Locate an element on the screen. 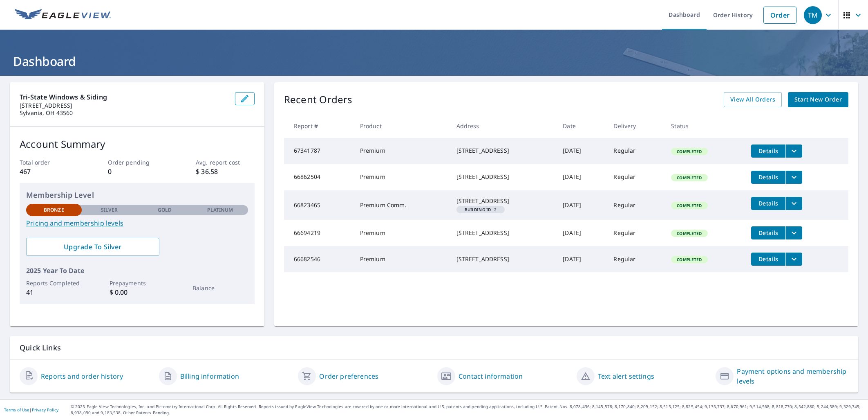 Image resolution: width=868 pixels, height=420 pixels. td: 66694219 is located at coordinates (319, 233).